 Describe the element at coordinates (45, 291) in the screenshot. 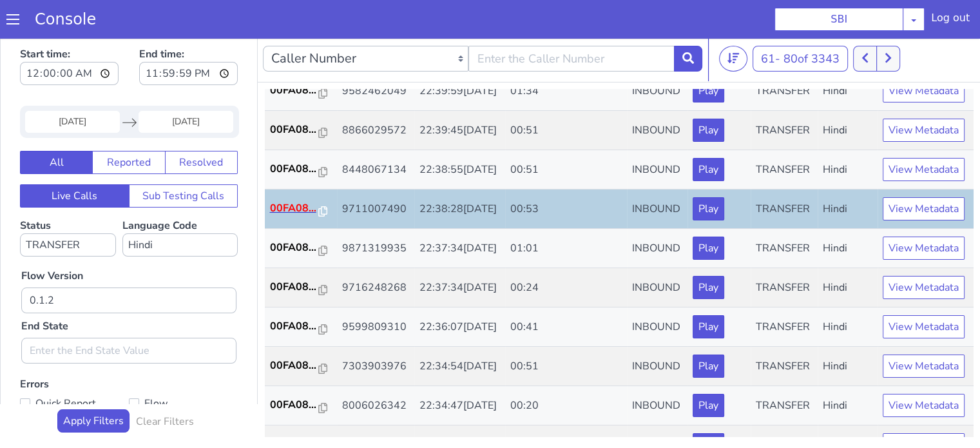

I see `label: End State` at that location.